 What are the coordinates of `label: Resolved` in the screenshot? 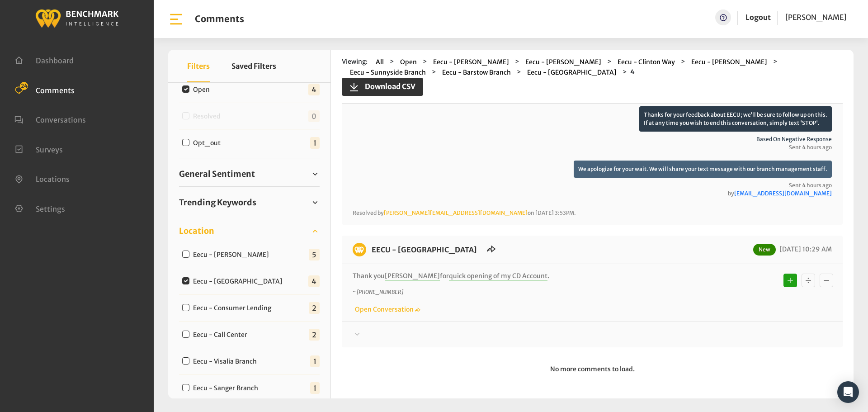 It's located at (209, 116).